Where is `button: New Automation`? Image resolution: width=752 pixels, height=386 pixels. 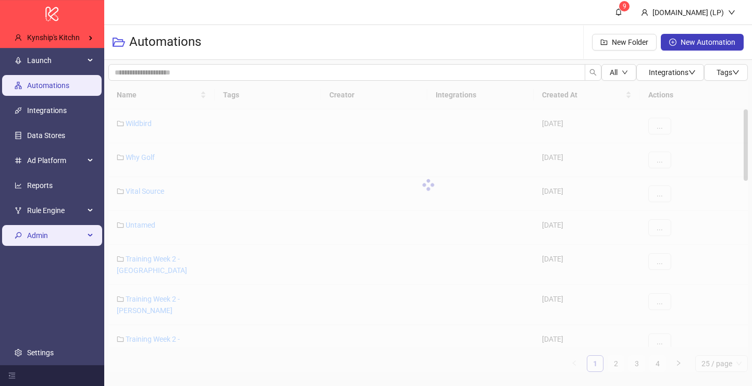 button: New Automation is located at coordinates (702, 42).